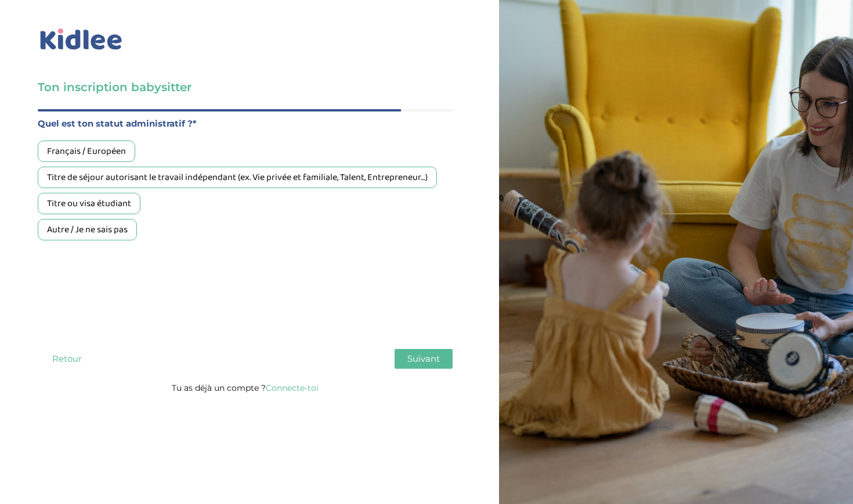 The height and width of the screenshot is (504, 853). What do you see at coordinates (424, 358) in the screenshot?
I see `span: Suivant` at bounding box center [424, 358].